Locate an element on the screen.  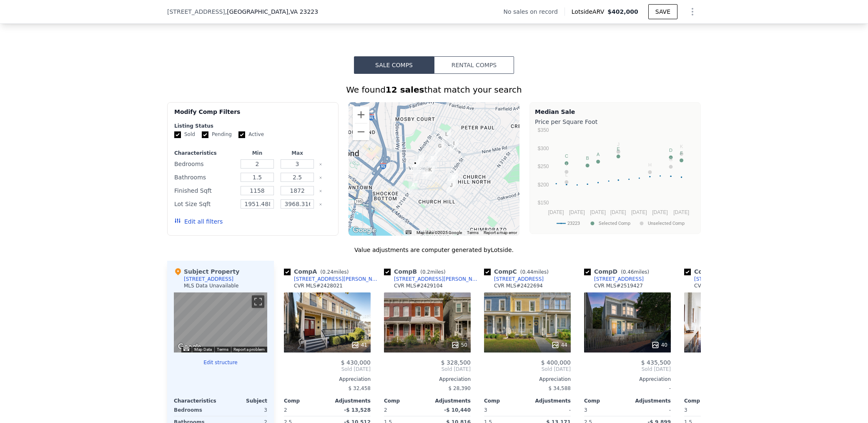
text: $350 is located at coordinates (543, 130).